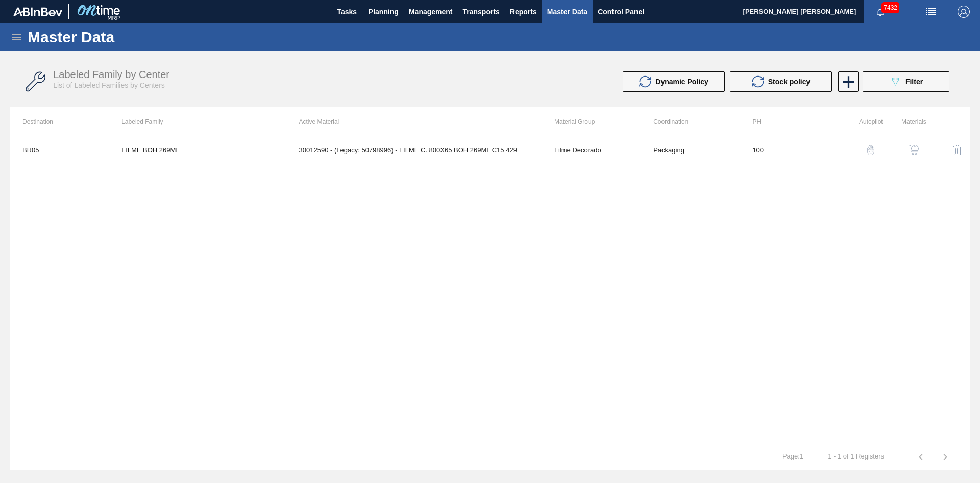  Describe the element at coordinates (904, 122) in the screenshot. I see `th: Materials` at that location.